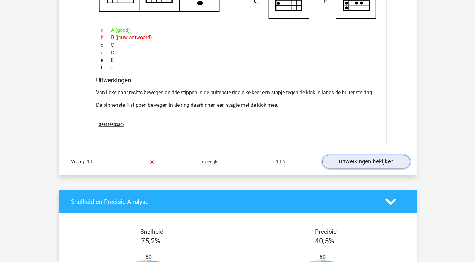 The width and height of the screenshot is (475, 262). What do you see at coordinates (238, 38) in the screenshot?
I see `div: B (jouw antwoord)` at bounding box center [238, 38].